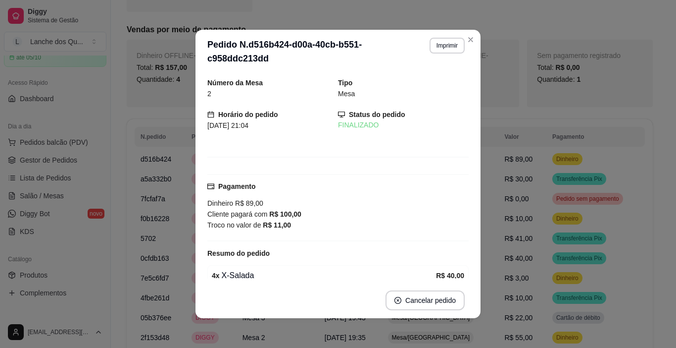  Describe the element at coordinates (314, 51) in the screenshot. I see `h3: Pedido N. d516b424-d00a-40cb-b551-c958ddc213dd` at that location.